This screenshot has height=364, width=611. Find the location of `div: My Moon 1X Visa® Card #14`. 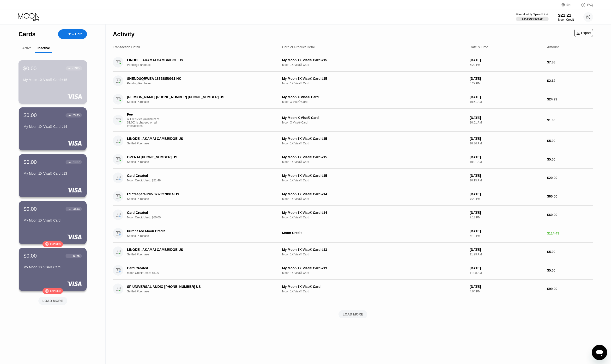

div: My Moon 1X Visa® Card #14 is located at coordinates (374, 212).